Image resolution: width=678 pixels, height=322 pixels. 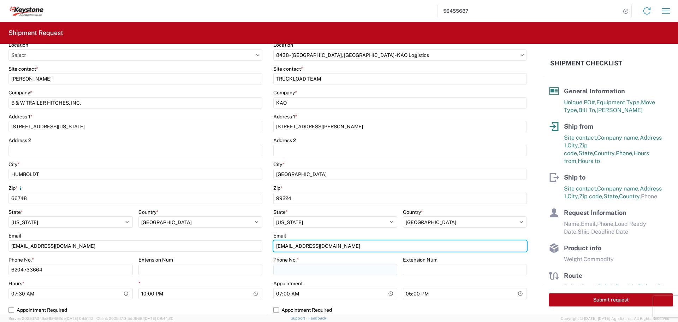 I want to click on span: Server: 2025.17.0-16a969492de, so click(x=51, y=318).